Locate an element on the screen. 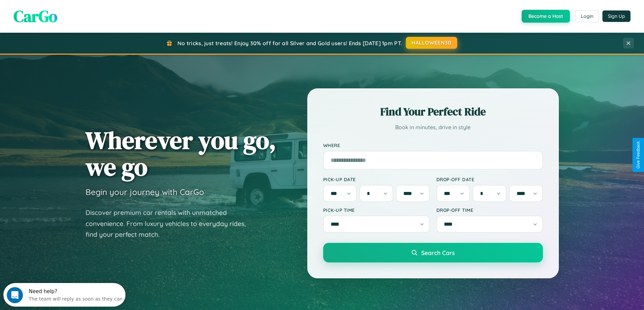  span: CarGo is located at coordinates (35, 17).